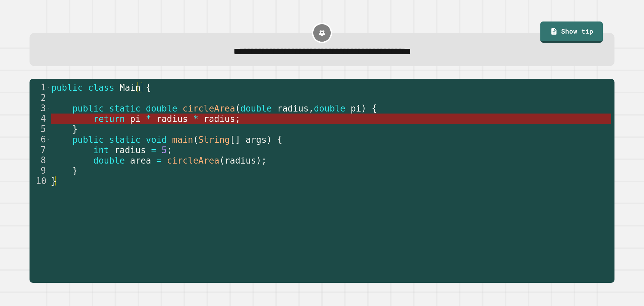 The width and height of the screenshot is (644, 306). I want to click on div: 5, so click(40, 129).